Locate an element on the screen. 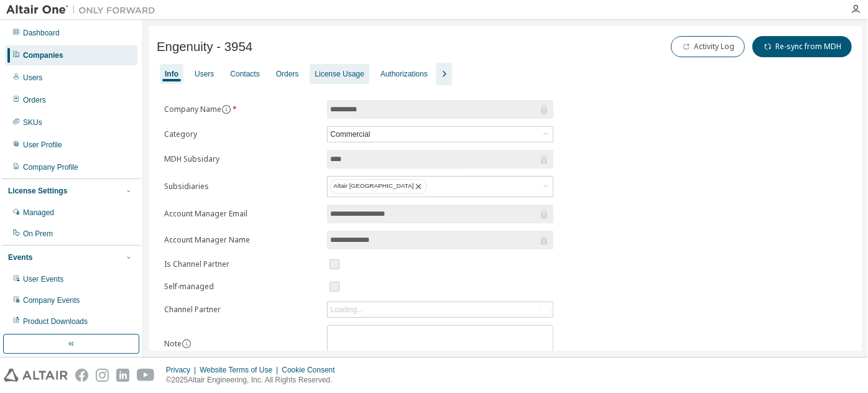  label: Subsidiaries is located at coordinates (242, 187).